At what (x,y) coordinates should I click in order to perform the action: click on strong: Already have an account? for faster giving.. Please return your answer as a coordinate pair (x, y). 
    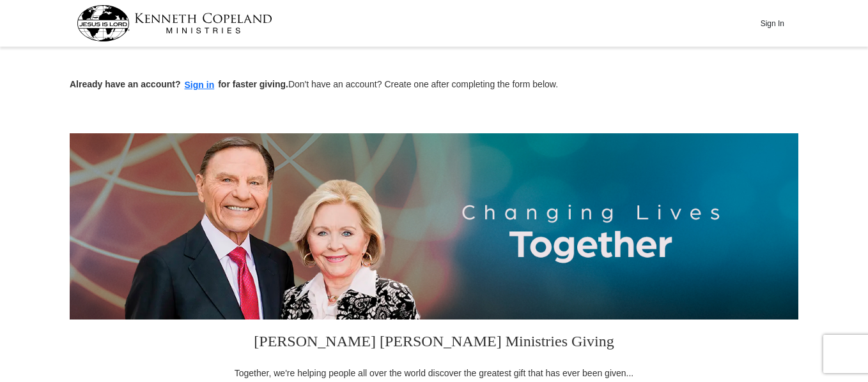
    Looking at the image, I should click on (179, 85).